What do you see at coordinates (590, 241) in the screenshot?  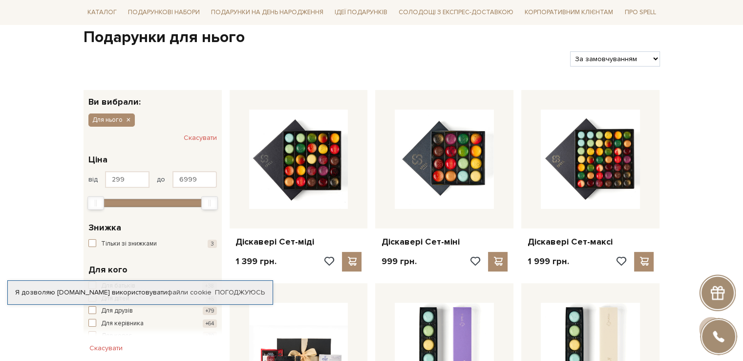 I see `a: Діскавері Сет-максі` at bounding box center [590, 241].